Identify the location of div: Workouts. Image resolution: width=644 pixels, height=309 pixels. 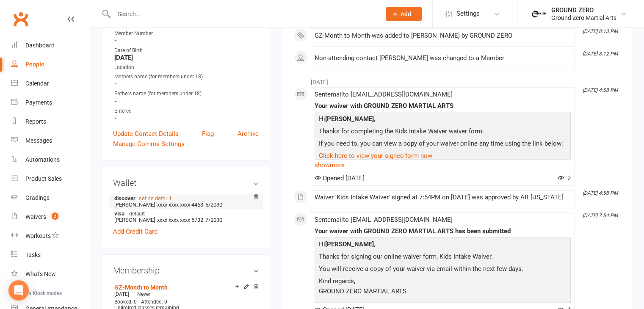
(38, 236).